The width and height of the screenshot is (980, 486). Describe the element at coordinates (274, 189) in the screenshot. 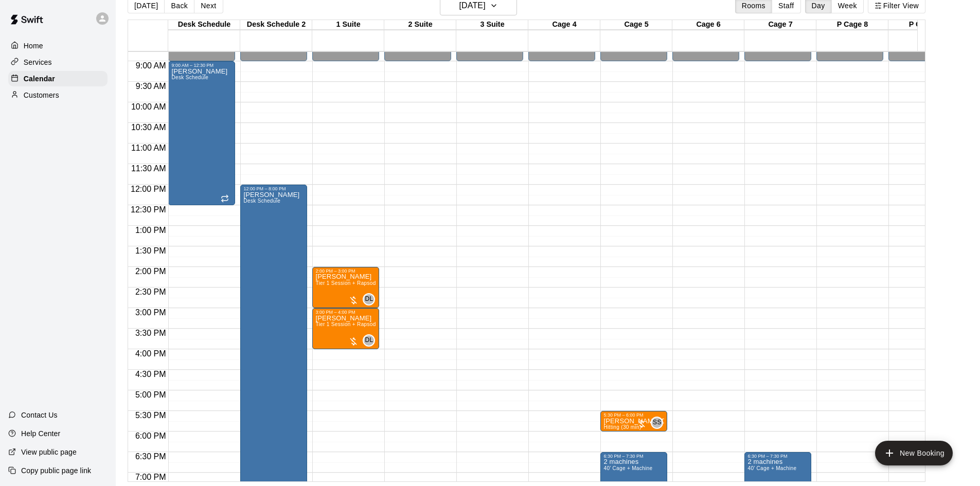

I see `div: 12:00 PM – 8:00 PM` at that location.